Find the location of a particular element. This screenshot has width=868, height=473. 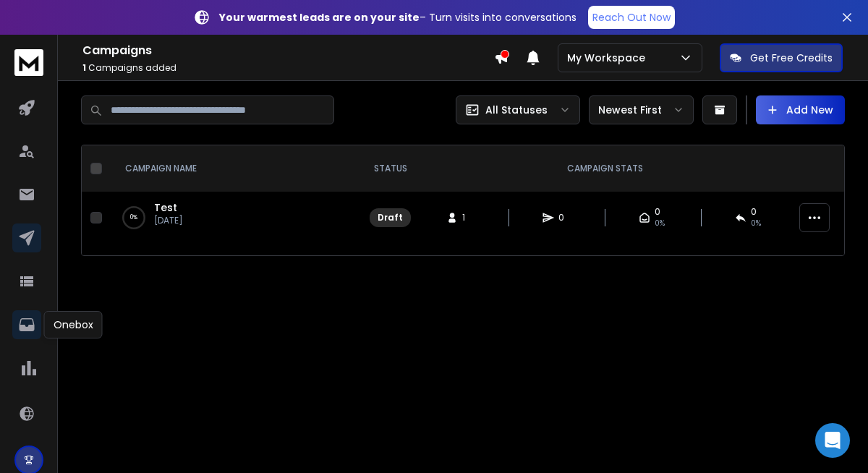

button: Get Free Credits is located at coordinates (782, 58).